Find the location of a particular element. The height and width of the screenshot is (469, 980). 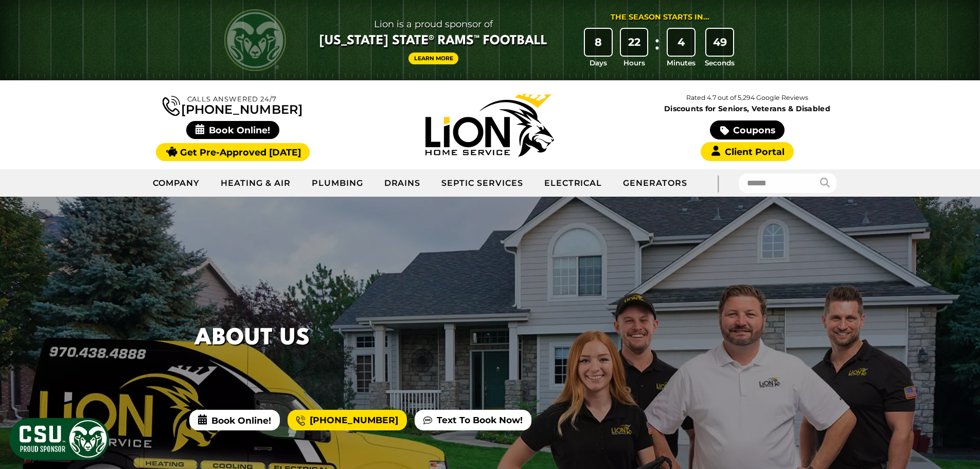

a: Electrical is located at coordinates (574, 184).